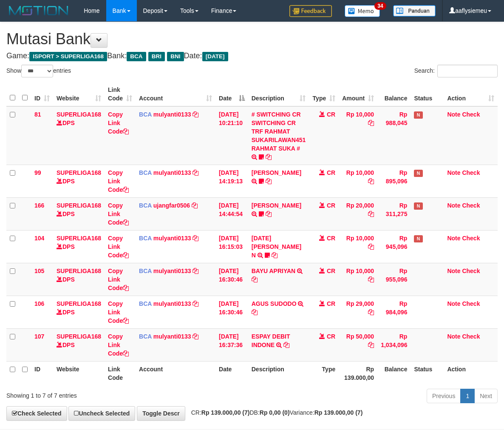 The height and width of the screenshot is (430, 504). Describe the element at coordinates (255, 279) in the screenshot. I see `a: Copy BAYU APRIYAN to clipboard` at that location.